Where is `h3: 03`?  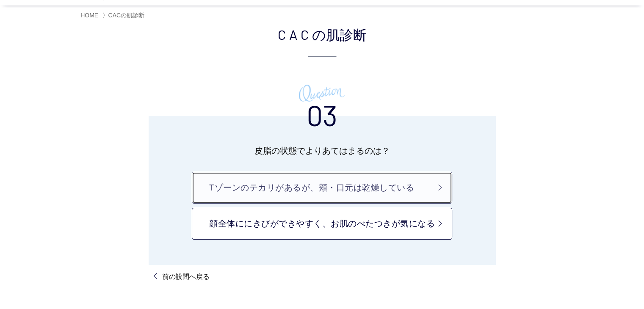
h3: 03 is located at coordinates (322, 105).